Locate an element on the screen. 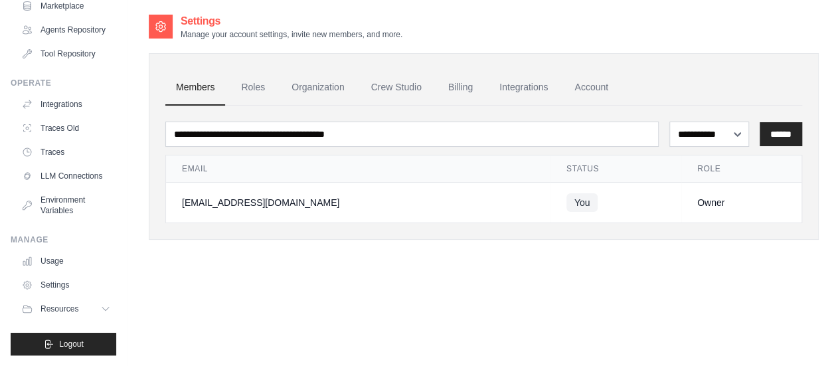  a: Members is located at coordinates (195, 88).